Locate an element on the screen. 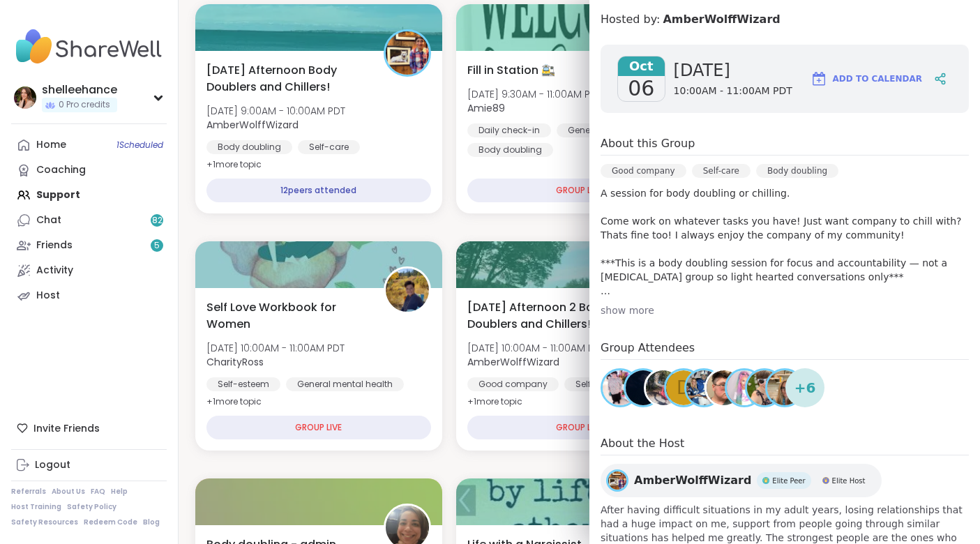 The height and width of the screenshot is (544, 980). img: CeeJai is located at coordinates (744, 388).